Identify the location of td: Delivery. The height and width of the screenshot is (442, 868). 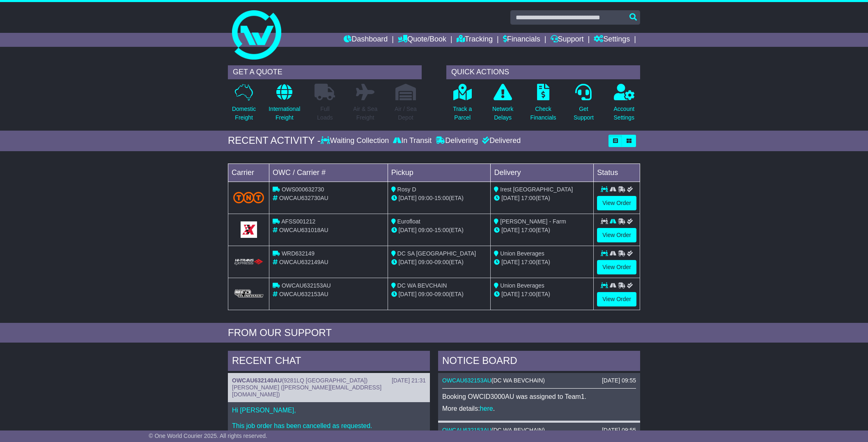
(542, 173).